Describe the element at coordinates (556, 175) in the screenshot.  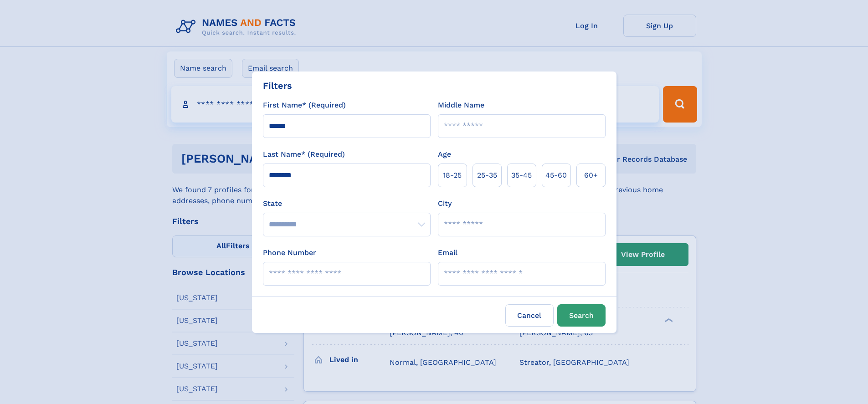
I see `span: 45‑60` at that location.